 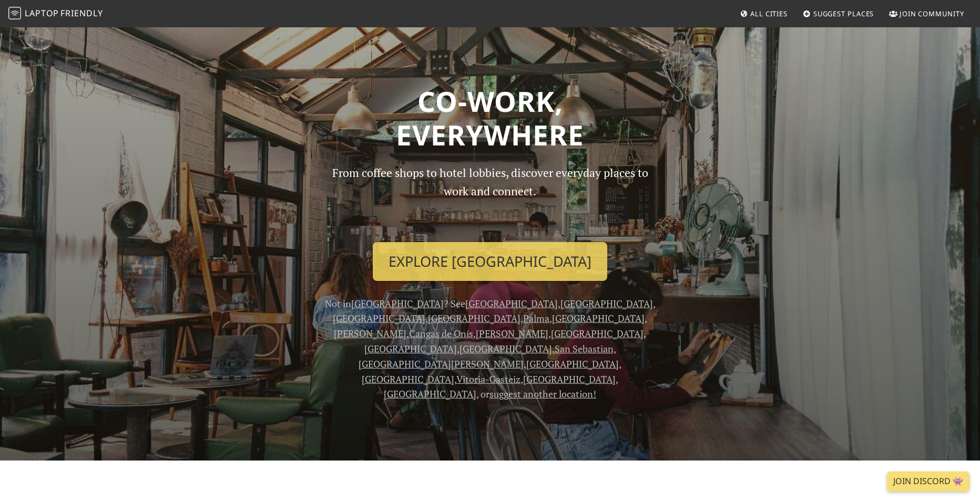 I want to click on a: Join Community, so click(x=926, y=13).